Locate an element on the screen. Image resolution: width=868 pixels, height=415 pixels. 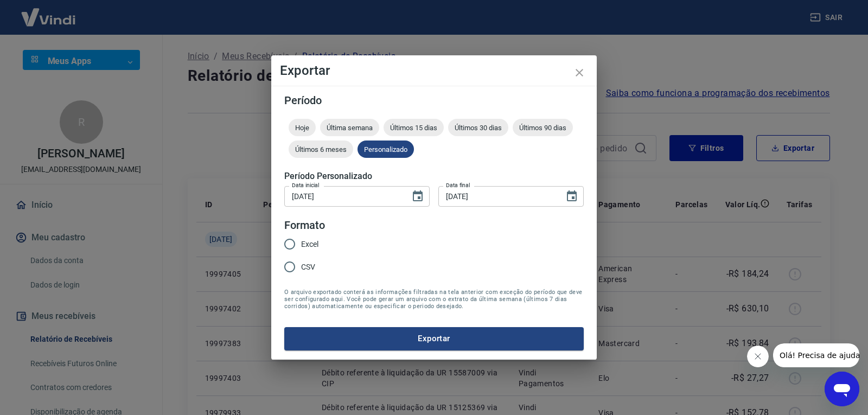
h5: Período is located at coordinates (434, 101).